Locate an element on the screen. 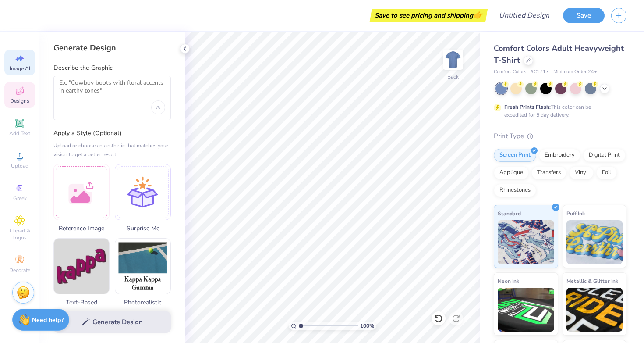 This screenshot has width=644, height=343. img: Text-Based is located at coordinates (82, 266).